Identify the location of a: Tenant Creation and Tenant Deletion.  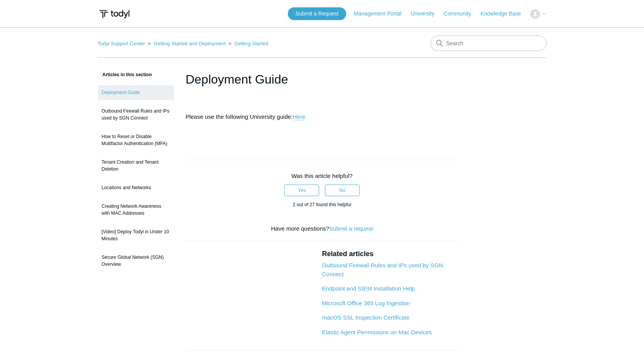
(136, 166).